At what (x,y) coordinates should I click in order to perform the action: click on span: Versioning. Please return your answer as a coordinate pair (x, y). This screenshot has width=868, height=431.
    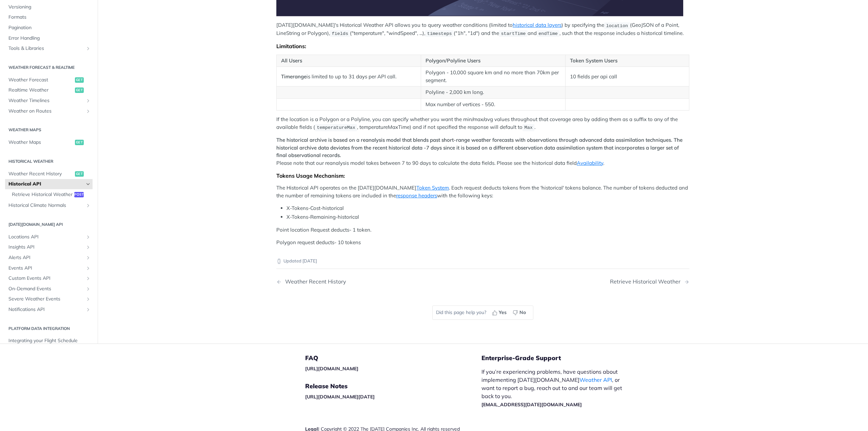
    Looking at the image, I should click on (50, 7).